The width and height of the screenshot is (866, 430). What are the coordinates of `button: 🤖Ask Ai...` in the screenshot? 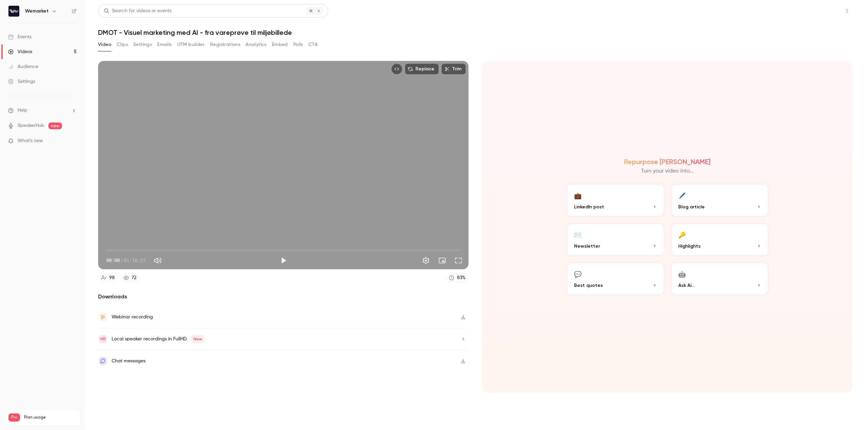 It's located at (720, 279).